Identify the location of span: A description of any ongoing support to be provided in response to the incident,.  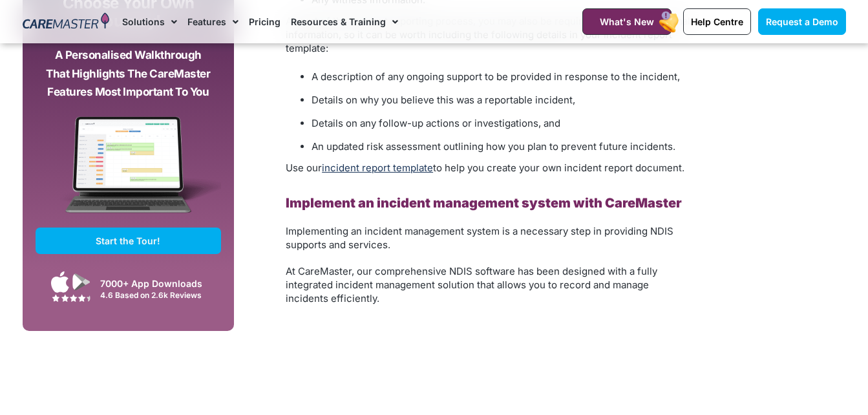
(496, 77).